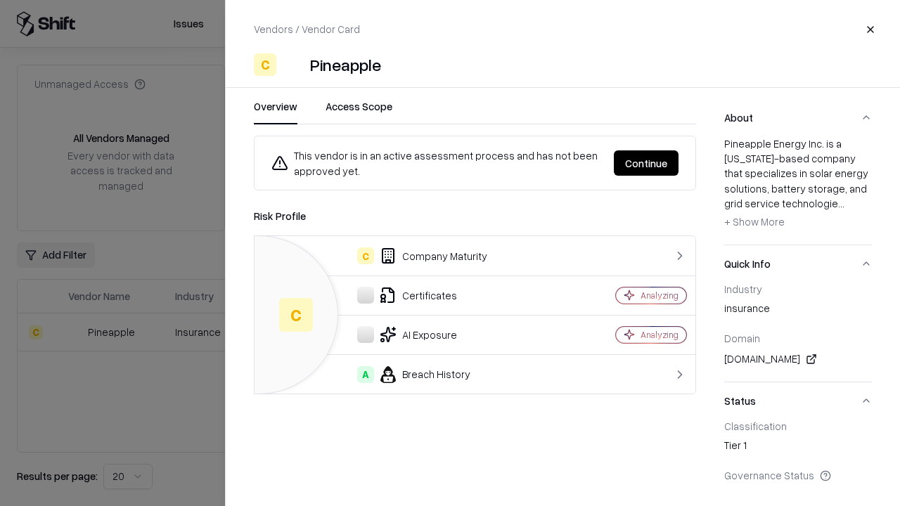 The height and width of the screenshot is (506, 900). Describe the element at coordinates (798, 426) in the screenshot. I see `div: Classification` at that location.